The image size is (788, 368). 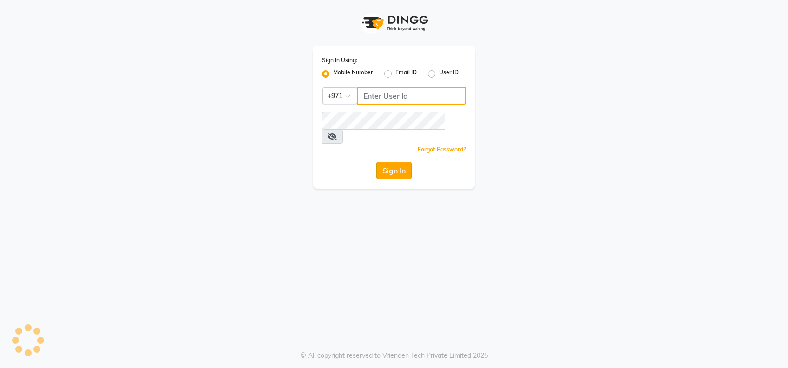 What do you see at coordinates (394, 23) in the screenshot?
I see `img: logo1.svg` at bounding box center [394, 23].